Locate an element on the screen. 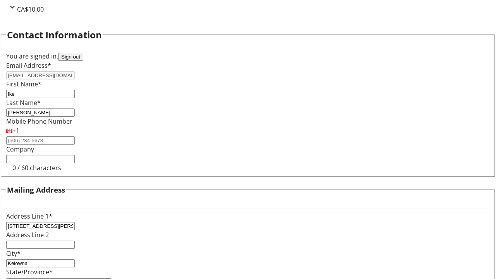 This screenshot has width=496, height=279. h2: Contact Information is located at coordinates (54, 35).